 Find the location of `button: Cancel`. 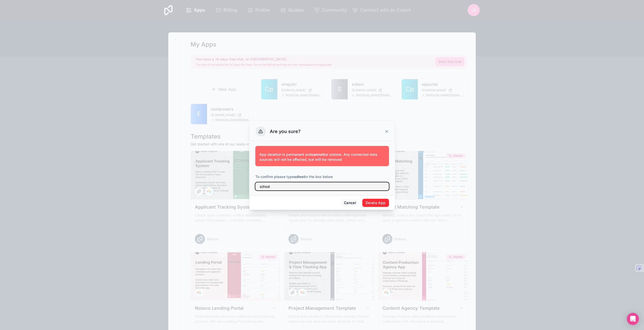

button: Cancel is located at coordinates (350, 203).